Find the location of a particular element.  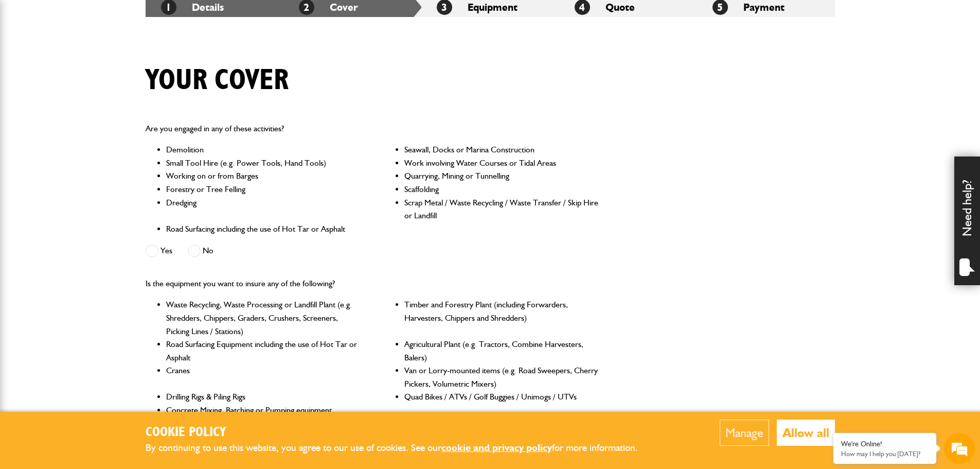

button: Manage is located at coordinates (744, 432).